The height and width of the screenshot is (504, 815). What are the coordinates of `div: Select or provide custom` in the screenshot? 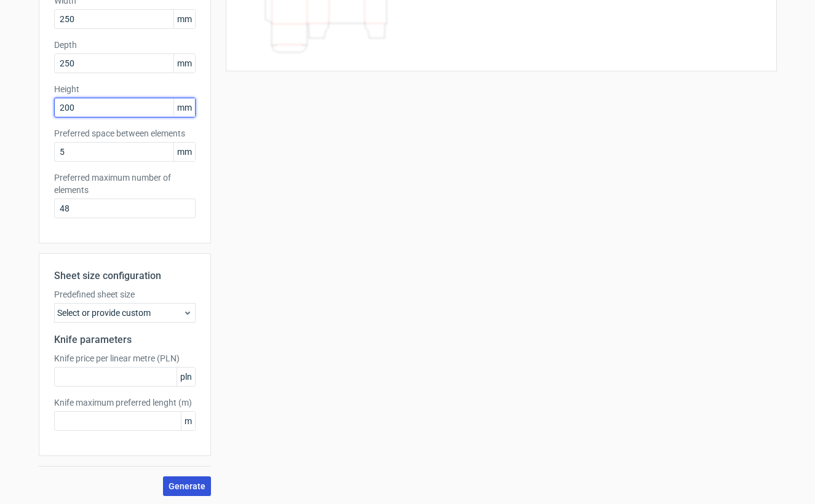 It's located at (125, 313).